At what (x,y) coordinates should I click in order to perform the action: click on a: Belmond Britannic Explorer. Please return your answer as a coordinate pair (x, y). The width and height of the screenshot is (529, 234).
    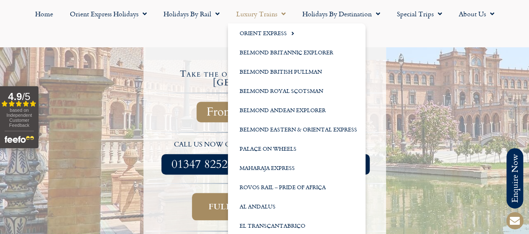
    Looking at the image, I should click on (296, 52).